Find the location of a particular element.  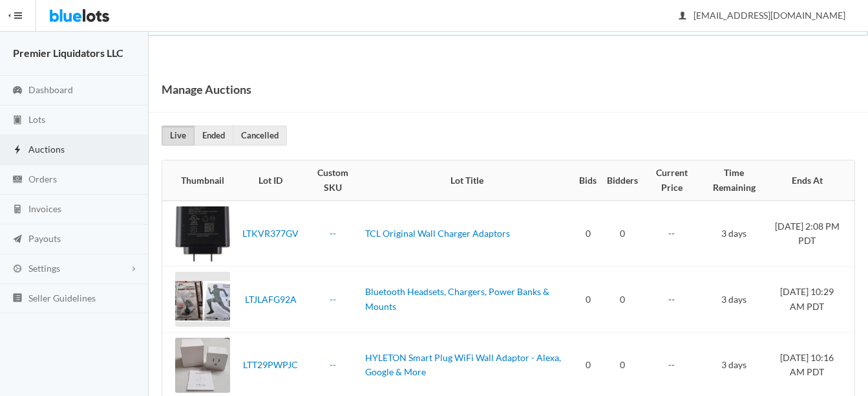

ion-icon: flash is located at coordinates (18, 150).